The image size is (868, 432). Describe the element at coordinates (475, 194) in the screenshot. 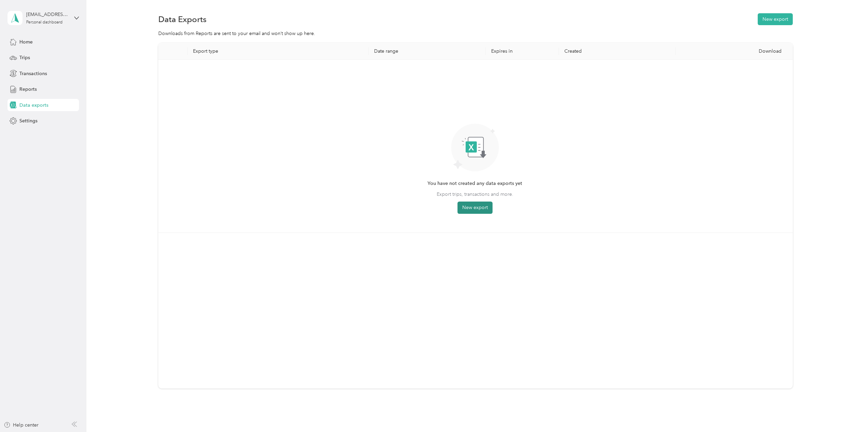

I see `span: Export trips, transactions and more.` at that location.